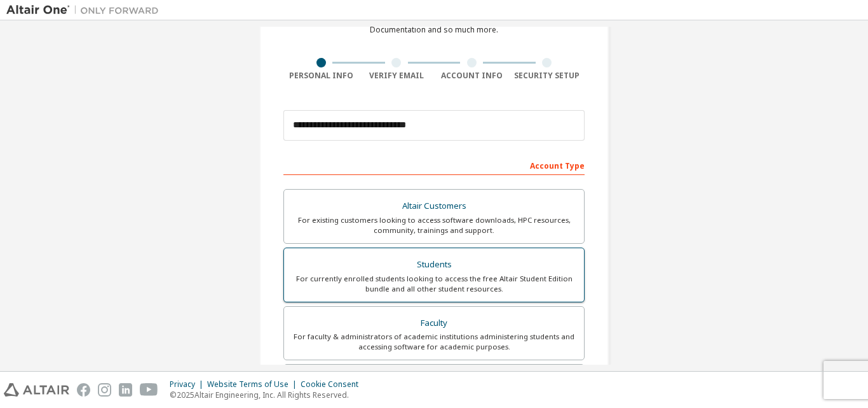 The image size is (868, 408). Describe the element at coordinates (547, 76) in the screenshot. I see `div: Security Setup` at that location.